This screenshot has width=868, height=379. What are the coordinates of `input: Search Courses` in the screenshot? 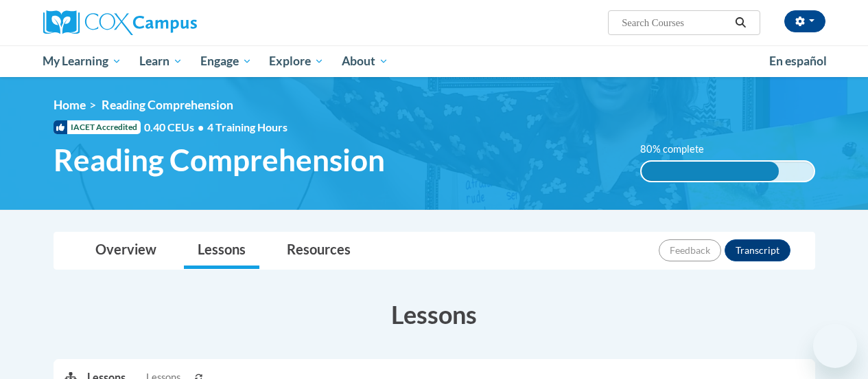 It's located at (676, 22).